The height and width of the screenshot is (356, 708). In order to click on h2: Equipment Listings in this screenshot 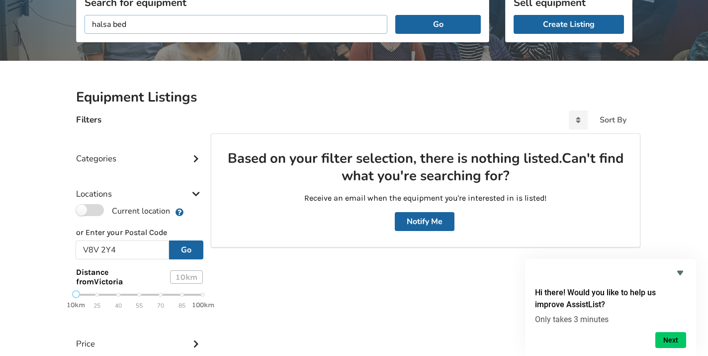, I will do `click(354, 97)`.